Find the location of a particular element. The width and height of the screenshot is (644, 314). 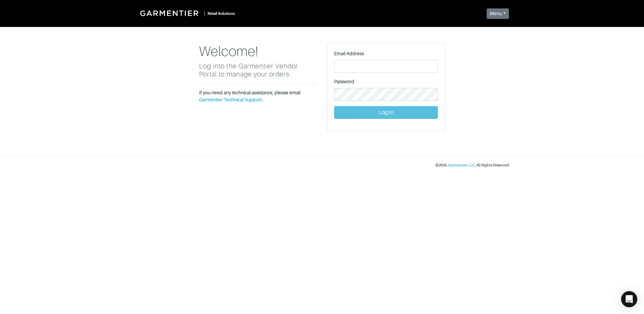

p: If you need any technical assistance, please email . is located at coordinates (258, 96).